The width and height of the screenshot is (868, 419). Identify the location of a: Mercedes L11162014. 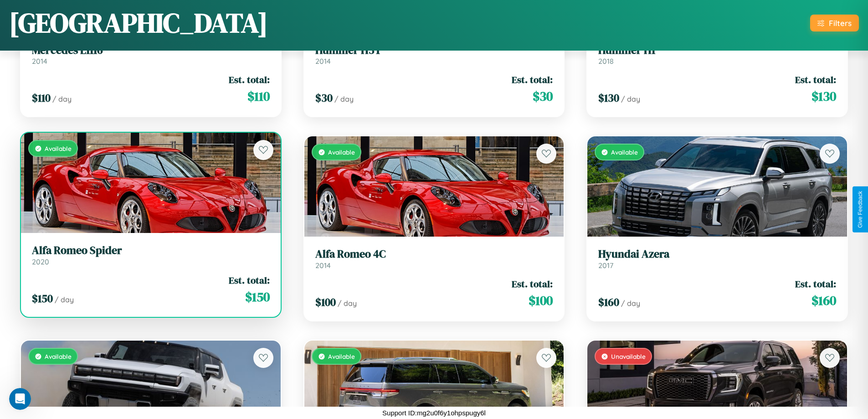
(151, 54).